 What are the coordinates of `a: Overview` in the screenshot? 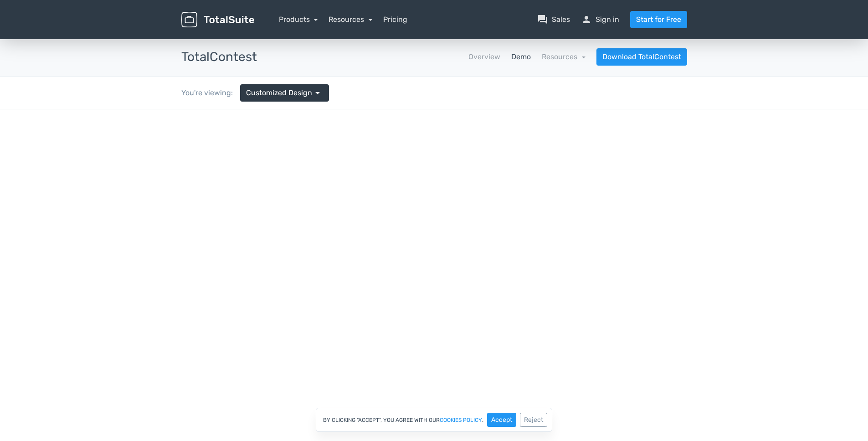 It's located at (485, 57).